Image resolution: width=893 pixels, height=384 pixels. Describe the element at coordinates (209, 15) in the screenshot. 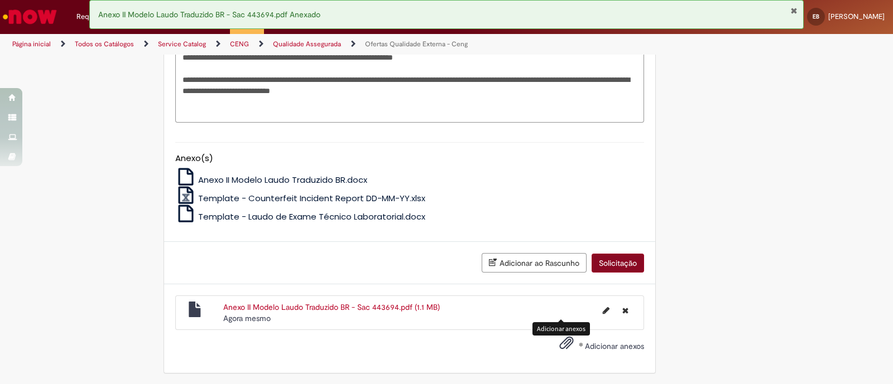

I see `span: Anexo II Modelo Laudo Traduzido BR - Sac 443694.pdf Anexado` at that location.